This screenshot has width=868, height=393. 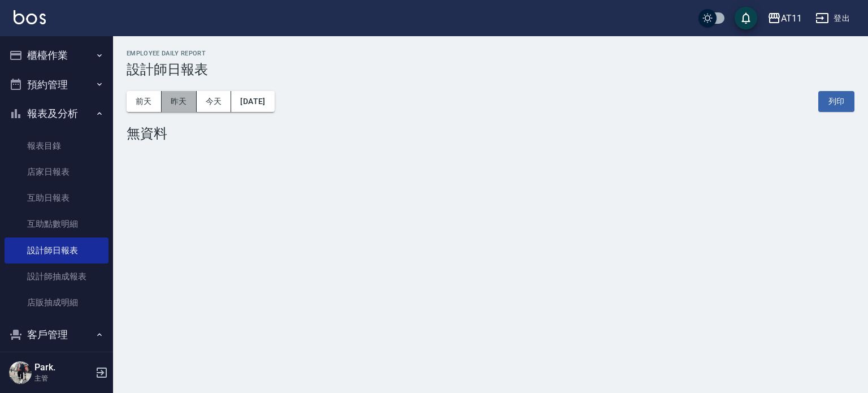 What do you see at coordinates (57, 277) in the screenshot?
I see `a: 設計師抽成報表` at bounding box center [57, 277].